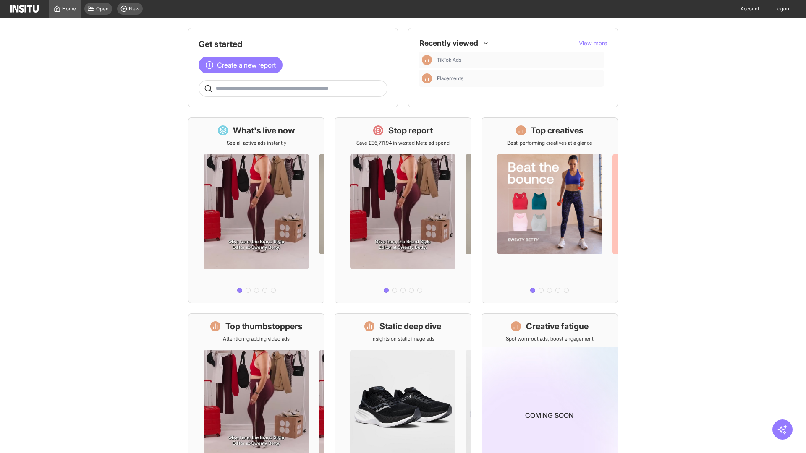 This screenshot has width=806, height=453. I want to click on button: View more, so click(593, 43).